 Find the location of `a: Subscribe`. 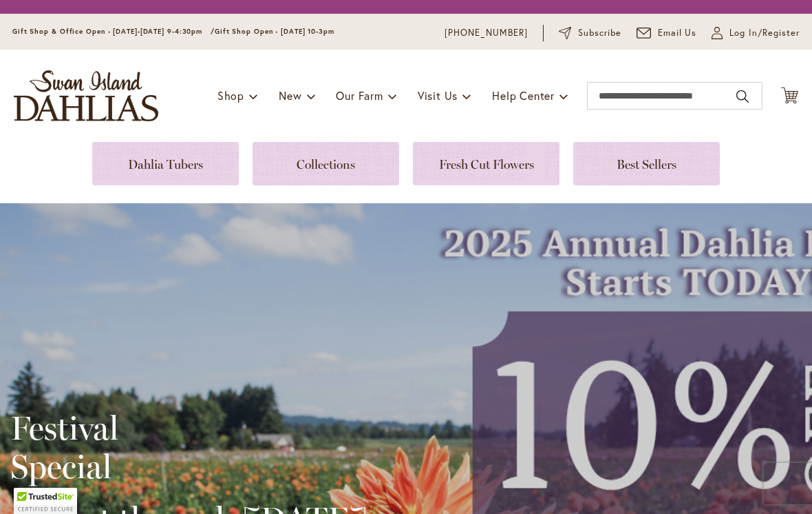

a: Subscribe is located at coordinates (590, 33).